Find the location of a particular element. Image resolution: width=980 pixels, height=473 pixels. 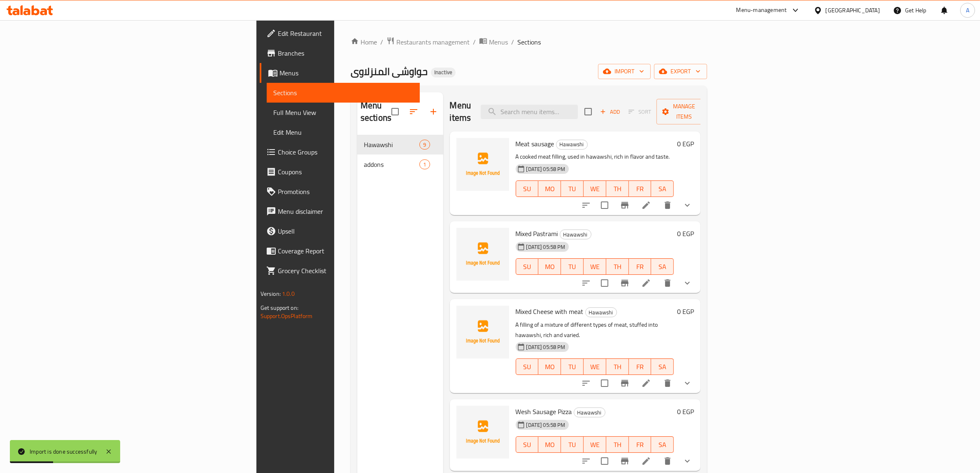

span: Promotions is located at coordinates (345, 191).